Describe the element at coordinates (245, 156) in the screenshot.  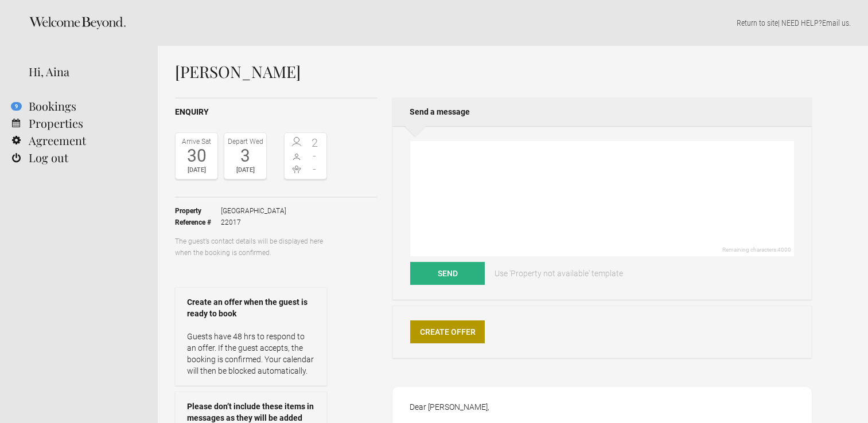
I see `div: 3` at that location.